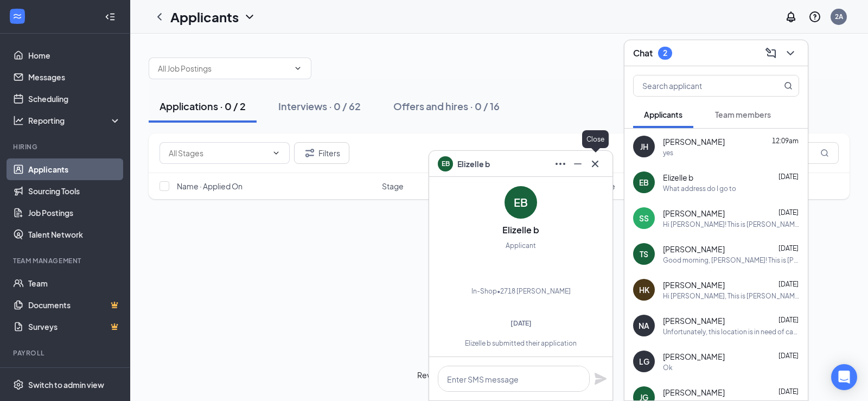 This screenshot has height=401, width=868. Describe the element at coordinates (645, 290) in the screenshot. I see `div: HK` at that location.